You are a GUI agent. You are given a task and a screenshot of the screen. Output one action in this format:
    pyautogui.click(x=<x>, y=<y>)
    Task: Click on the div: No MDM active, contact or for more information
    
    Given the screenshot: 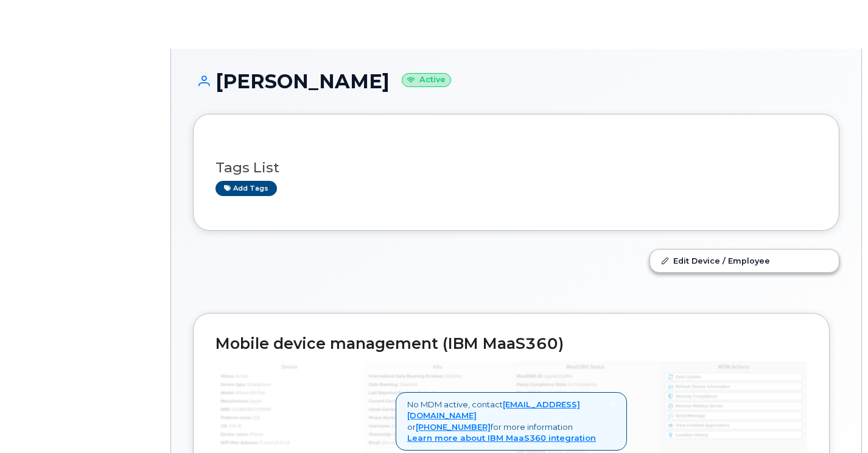 What is the action you would take?
    pyautogui.click(x=511, y=422)
    